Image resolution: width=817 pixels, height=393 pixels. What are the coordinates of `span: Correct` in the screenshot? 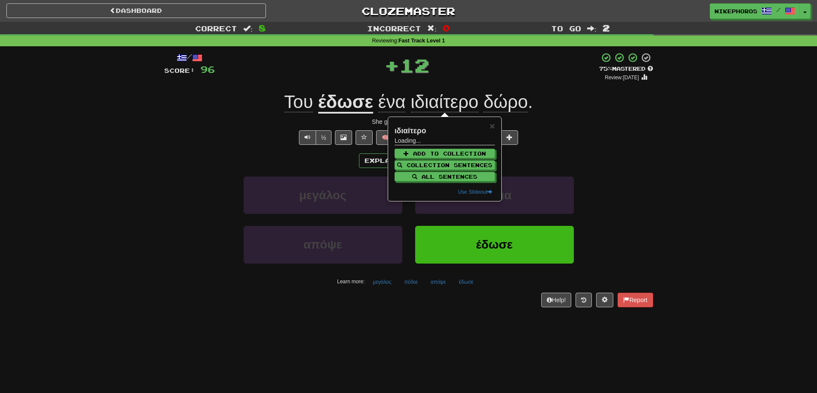 It's located at (216, 28).